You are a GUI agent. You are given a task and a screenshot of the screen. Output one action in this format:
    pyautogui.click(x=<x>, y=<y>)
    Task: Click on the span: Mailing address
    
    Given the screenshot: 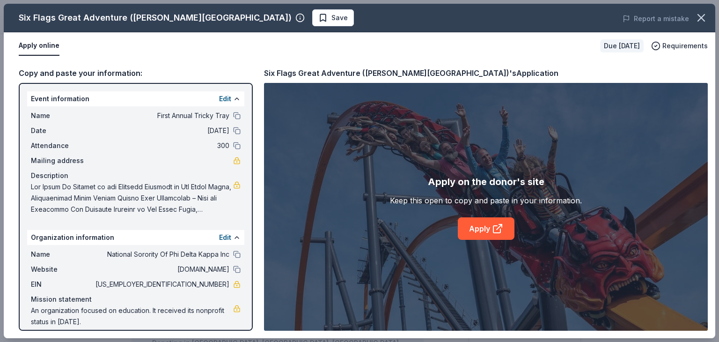 What is the action you would take?
    pyautogui.click(x=62, y=161)
    